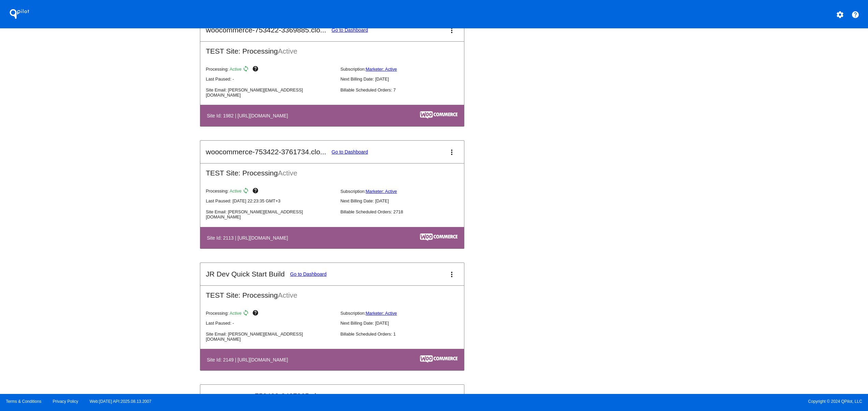 Image resolution: width=868 pixels, height=411 pixels. Describe the element at coordinates (405, 334) in the screenshot. I see `p: Billable Scheduled Orders: 1` at that location.